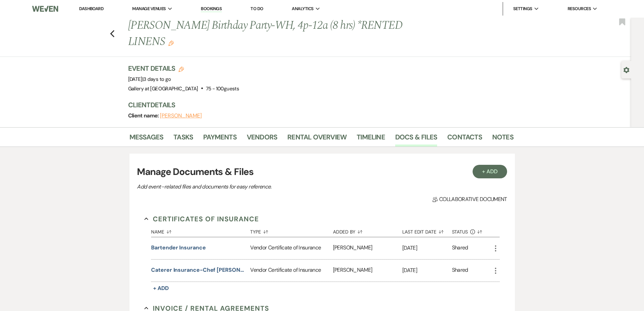 Image resolution: width=644 pixels, height=311 pixels. Describe the element at coordinates (322, 172) in the screenshot. I see `h3: Manage Documents & Files` at that location.